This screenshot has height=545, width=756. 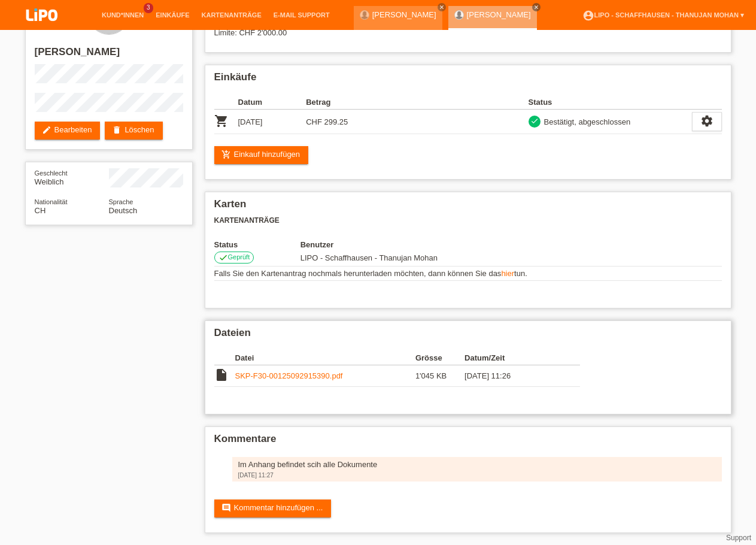 I want to click on span: Schweiz, so click(x=40, y=210).